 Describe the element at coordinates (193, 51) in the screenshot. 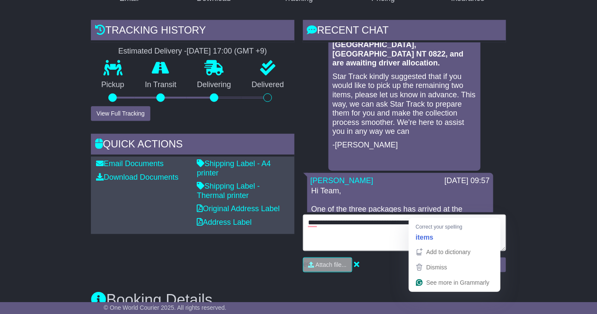

I see `div: Estimated Delivery -` at that location.